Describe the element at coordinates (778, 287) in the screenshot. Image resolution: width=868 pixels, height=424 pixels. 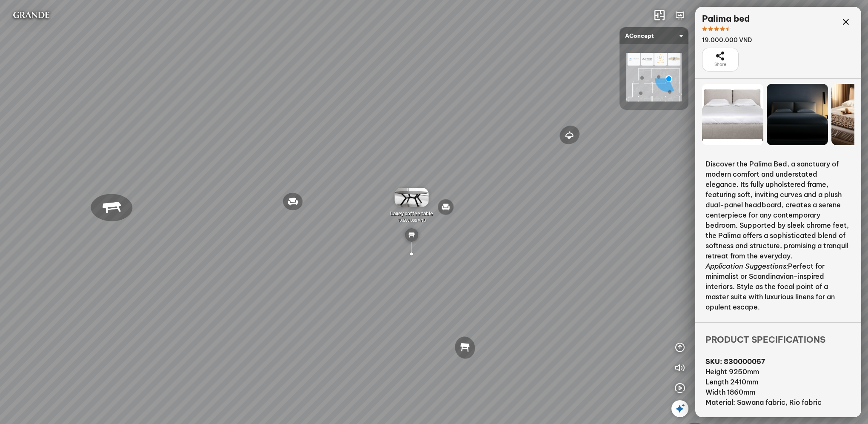
I see `p: Perfect for minimalist or Scandinavian-inspired interiors. Style as the focal point of a master s...` at that location.